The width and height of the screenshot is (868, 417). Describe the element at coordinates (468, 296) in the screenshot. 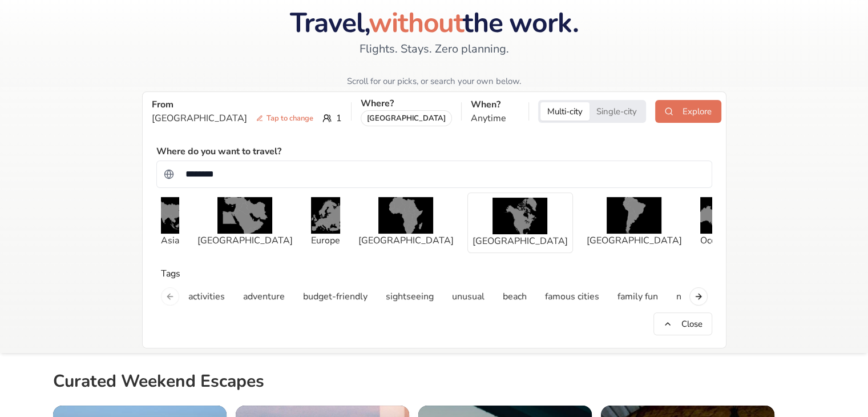

I see `button: unusual` at that location.